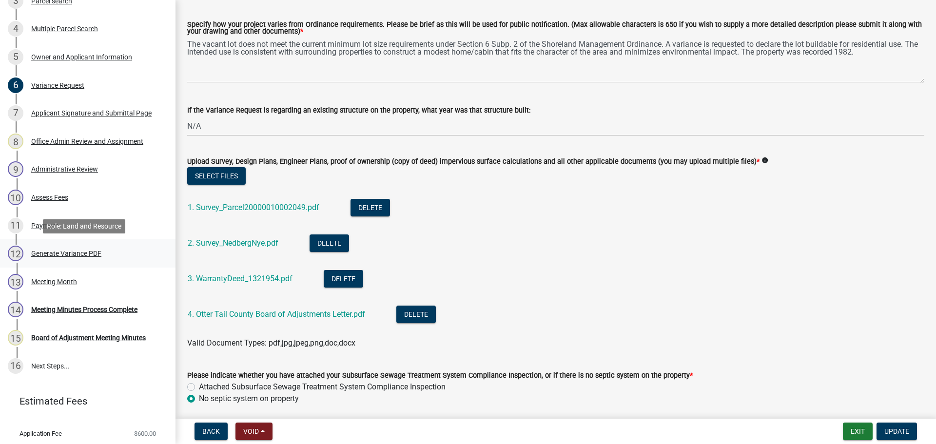 The height and width of the screenshot is (444, 936). I want to click on div: Office Admin Review and Assignment, so click(87, 141).